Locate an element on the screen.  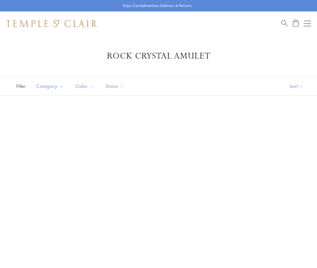
img: Temple St. Clair is located at coordinates (52, 24).